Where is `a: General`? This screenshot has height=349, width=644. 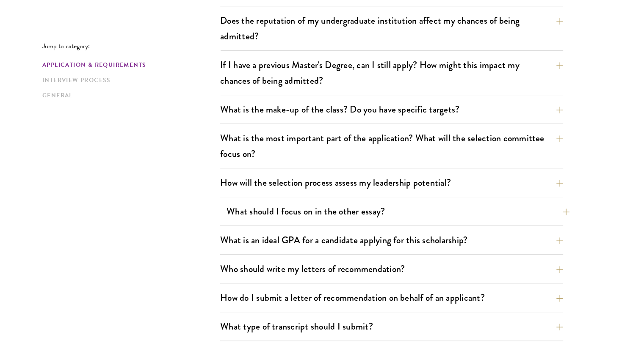
a: General is located at coordinates (128, 95).